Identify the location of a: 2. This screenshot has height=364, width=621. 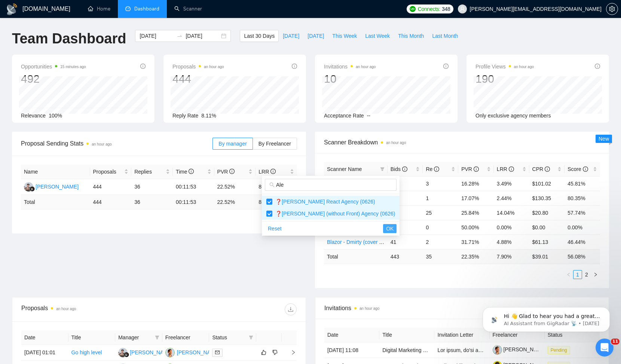
(587, 275).